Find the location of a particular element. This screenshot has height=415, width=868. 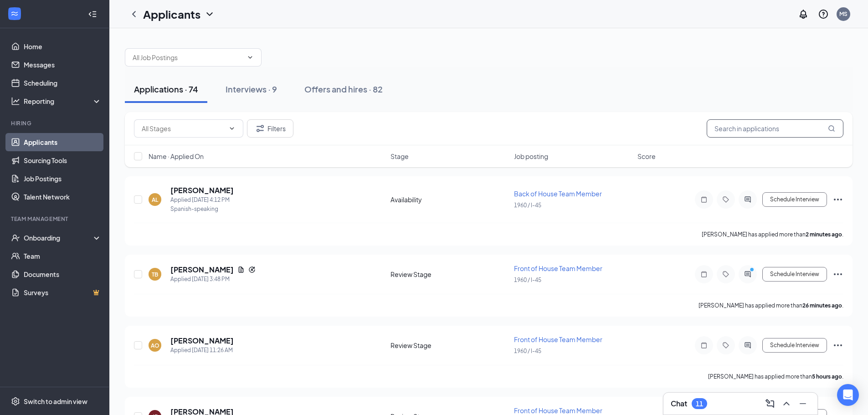

span: Stage is located at coordinates (399, 156).